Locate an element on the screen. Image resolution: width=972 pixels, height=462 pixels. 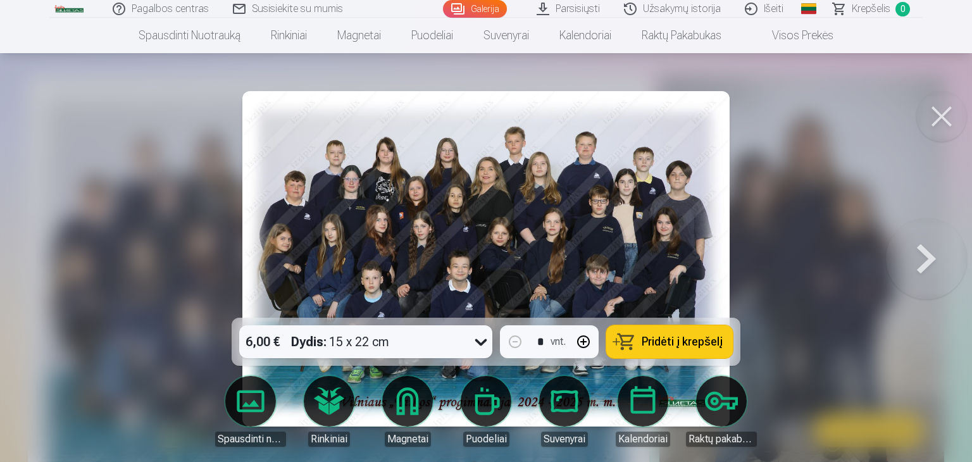
button: Pridėti į krepšelį is located at coordinates (670, 342).